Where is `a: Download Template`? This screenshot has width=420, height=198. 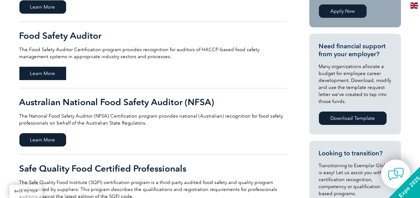
a: Download Template is located at coordinates (352, 118).